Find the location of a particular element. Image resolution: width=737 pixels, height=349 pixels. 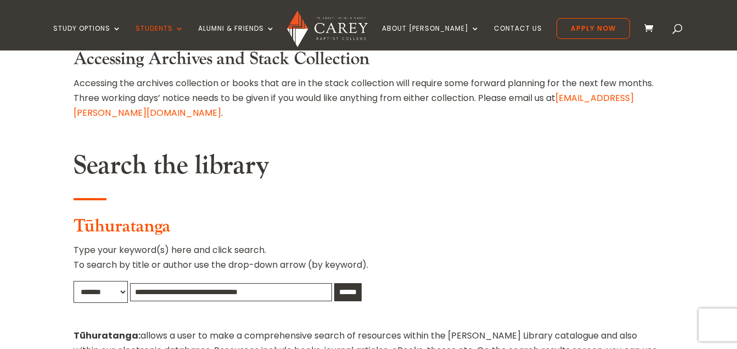

h2: Search the library is located at coordinates (368, 168).